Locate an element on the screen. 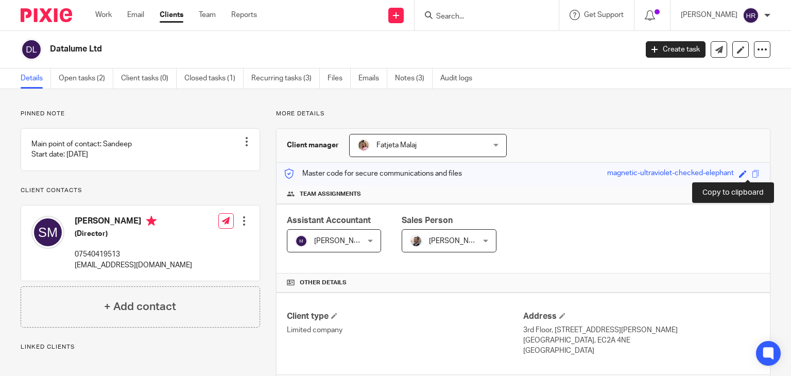  img: Matt%20Circle.png is located at coordinates (416, 241).